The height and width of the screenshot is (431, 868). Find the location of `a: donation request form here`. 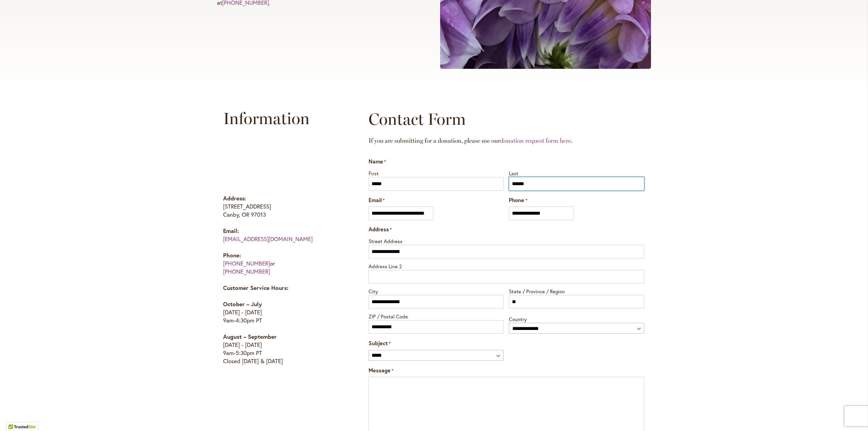

a: donation request form here is located at coordinates (536, 141).